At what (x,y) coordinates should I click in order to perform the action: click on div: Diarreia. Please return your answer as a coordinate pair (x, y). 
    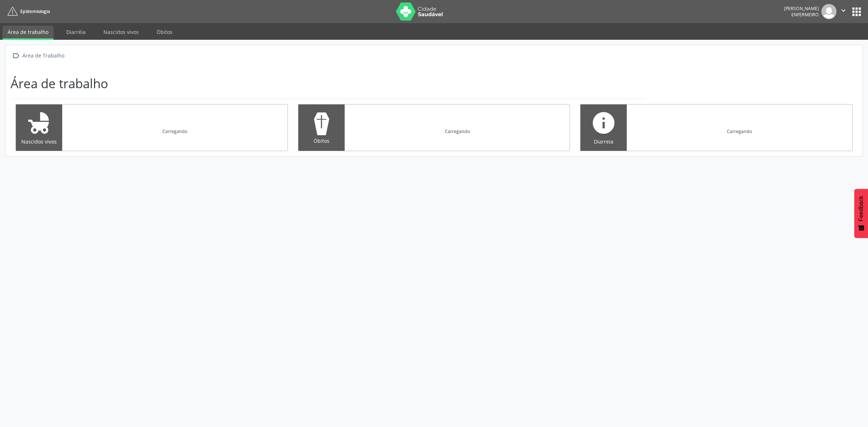
    Looking at the image, I should click on (603, 141).